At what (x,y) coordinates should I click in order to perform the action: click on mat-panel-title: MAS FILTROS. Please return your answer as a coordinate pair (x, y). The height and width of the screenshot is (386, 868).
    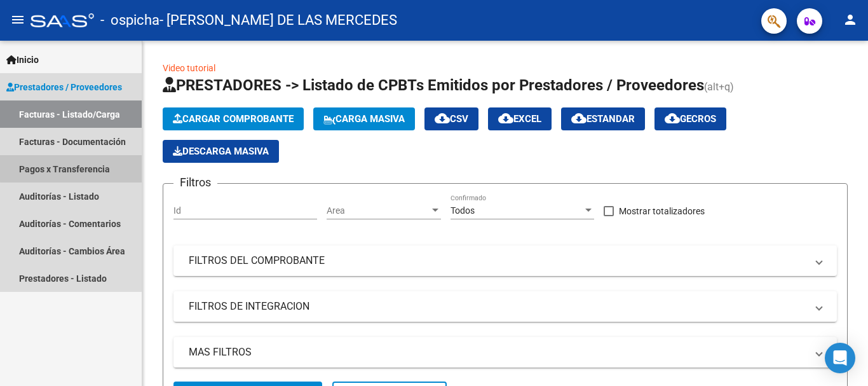
    Looking at the image, I should click on (498, 352).